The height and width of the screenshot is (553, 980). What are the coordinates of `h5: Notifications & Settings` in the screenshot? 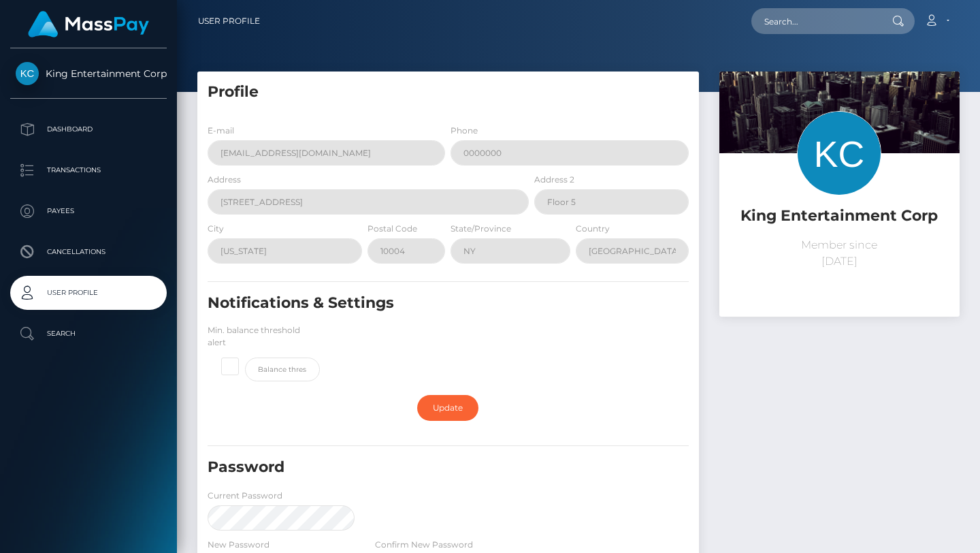 It's located at (410, 303).